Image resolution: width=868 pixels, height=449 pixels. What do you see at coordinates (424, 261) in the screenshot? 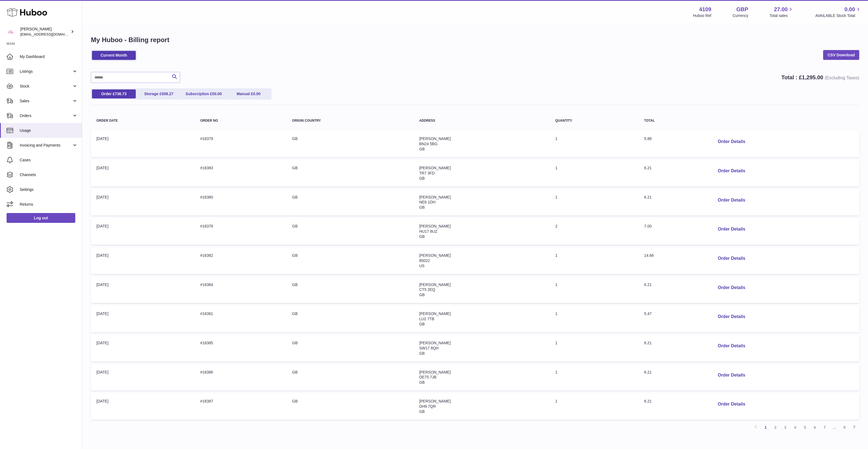
I see `span: 85022` at bounding box center [424, 261].